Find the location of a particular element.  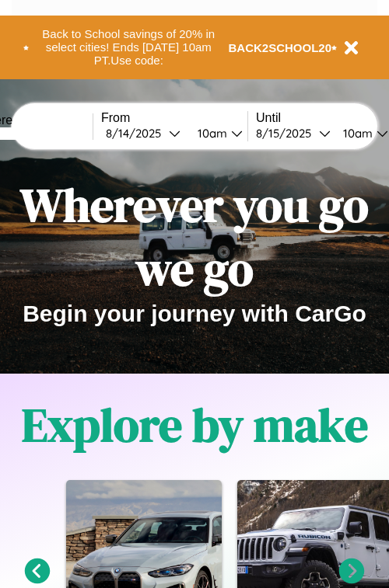

button: 8/14/2025 is located at coordinates (143, 132).